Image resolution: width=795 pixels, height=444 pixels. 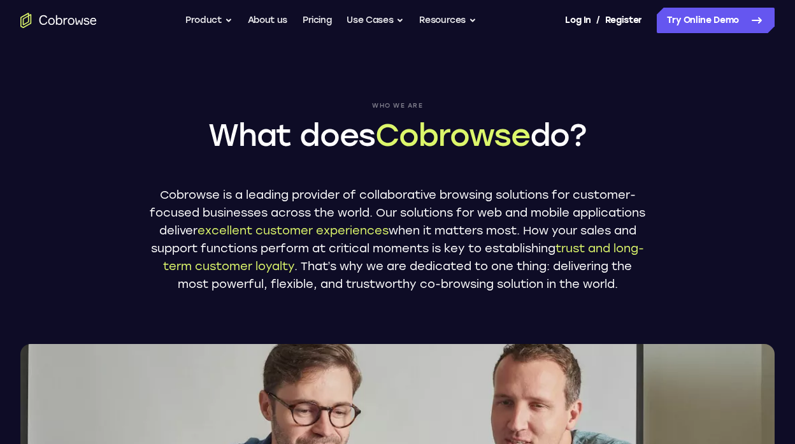 I want to click on span: Cobrowse, so click(x=452, y=135).